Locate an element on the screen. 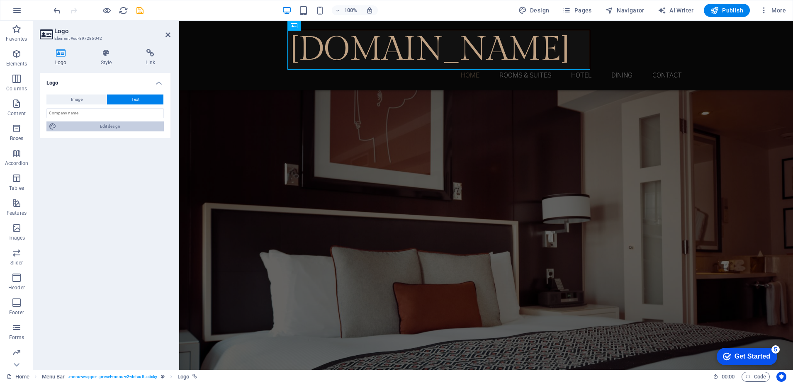 The height and width of the screenshot is (383, 793). span: AI Writer is located at coordinates (676, 10).